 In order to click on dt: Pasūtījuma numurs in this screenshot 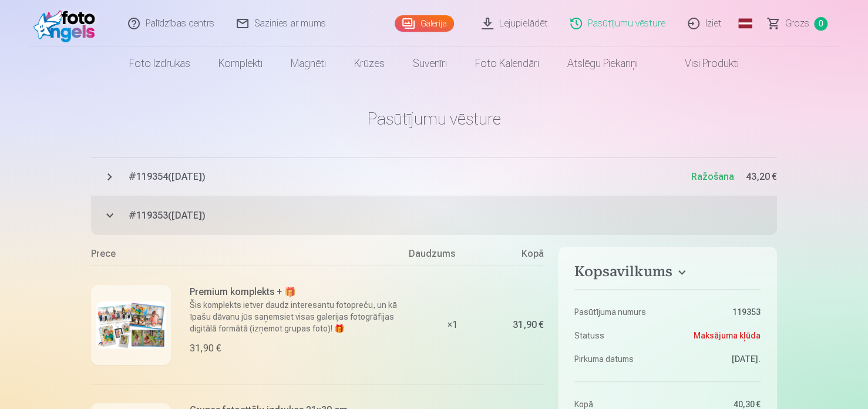, I will do `click(618, 312)`.